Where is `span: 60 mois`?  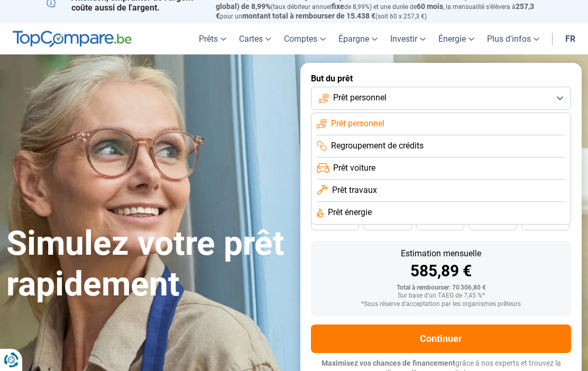
span: 60 mois is located at coordinates (430, 6).